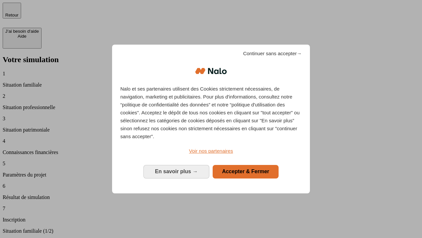 The width and height of the screenshot is (422, 238). I want to click on a: Voir nos partenaires, so click(211, 151).